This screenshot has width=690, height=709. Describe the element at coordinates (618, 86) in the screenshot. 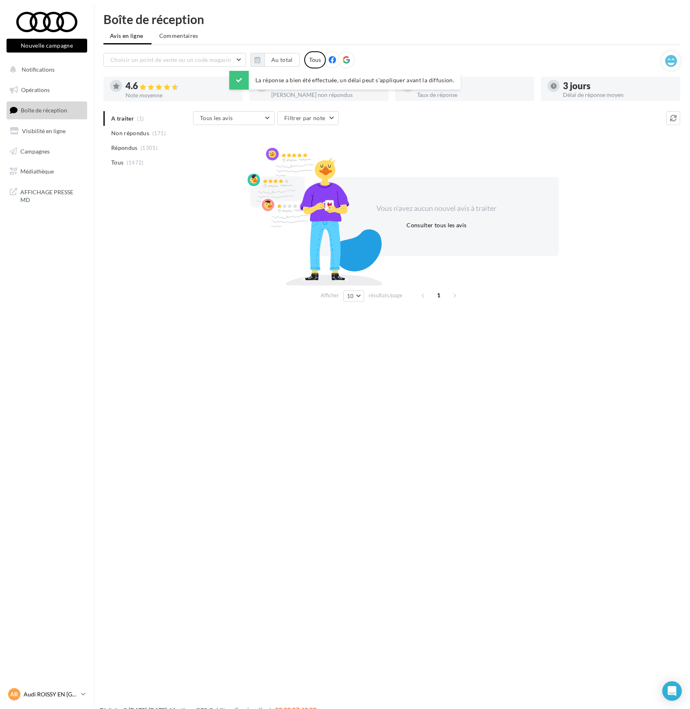

I see `div: 3 jours` at that location.